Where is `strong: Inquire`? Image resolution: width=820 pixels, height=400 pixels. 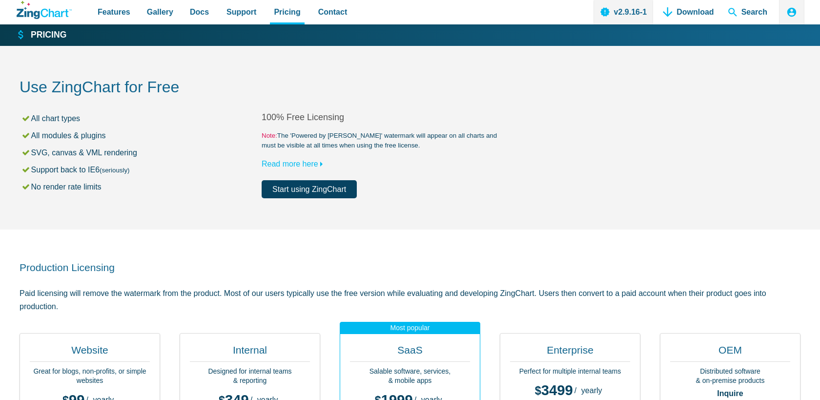 strong: Inquire is located at coordinates (730, 393).